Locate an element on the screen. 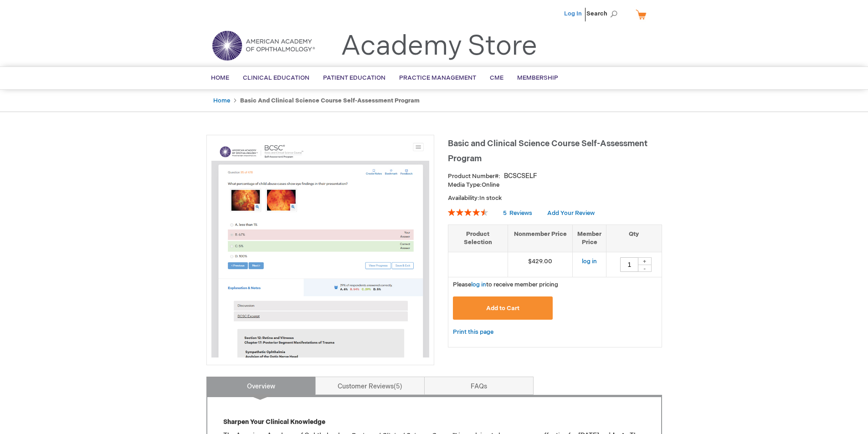  input: Qty is located at coordinates (629, 264).